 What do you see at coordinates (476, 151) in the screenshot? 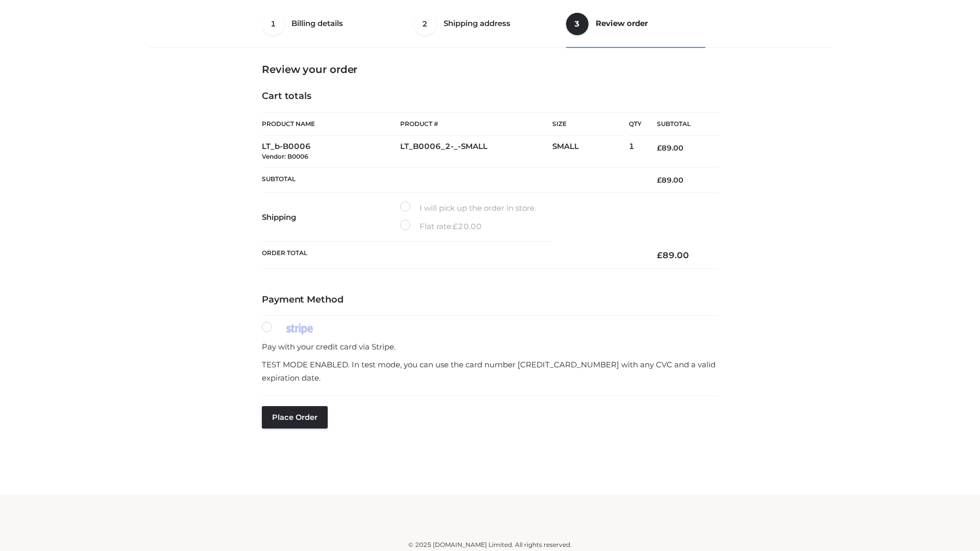
I see `td: LT_B0006_2-_-SMALL` at bounding box center [476, 151].